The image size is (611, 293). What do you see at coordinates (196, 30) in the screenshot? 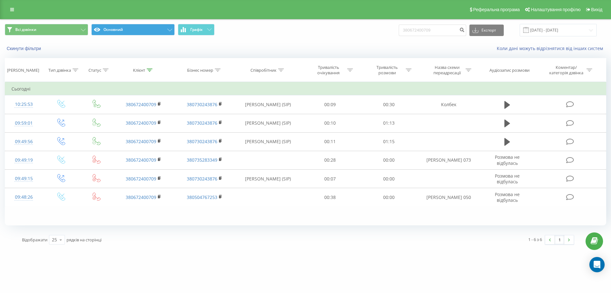
I see `button: Графік` at bounding box center [196, 30].